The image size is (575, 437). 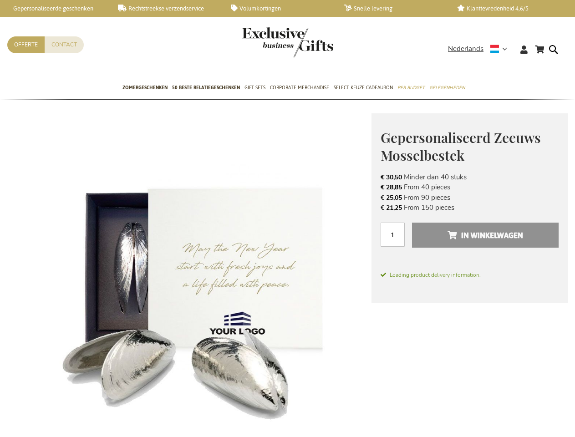 I want to click on a: Contact, so click(x=64, y=45).